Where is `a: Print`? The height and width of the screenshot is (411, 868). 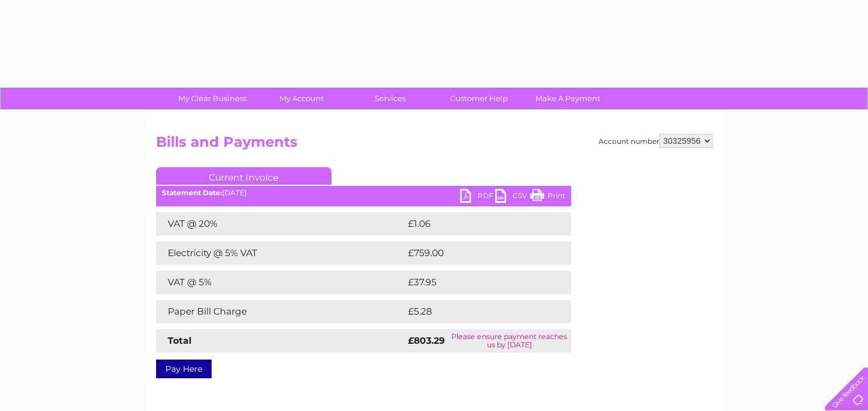
a: Print is located at coordinates (548, 197).